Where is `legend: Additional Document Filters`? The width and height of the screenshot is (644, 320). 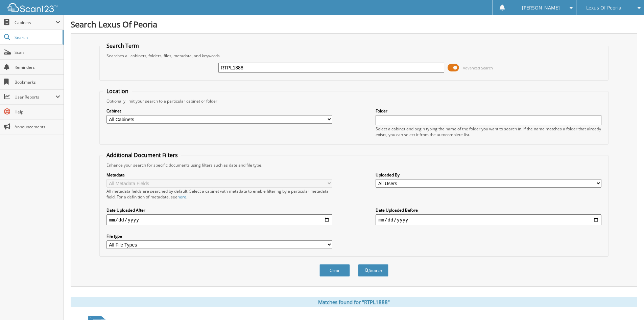 legend: Additional Document Filters is located at coordinates (142, 155).